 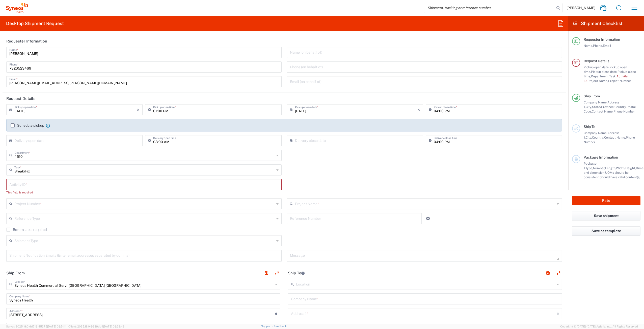 I want to click on label: Return label required, so click(x=27, y=230).